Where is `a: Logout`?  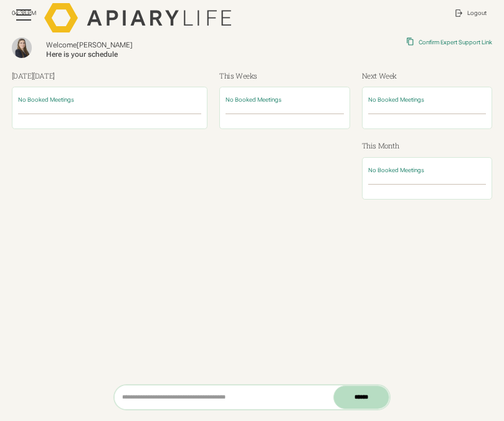
a: Logout is located at coordinates (470, 13).